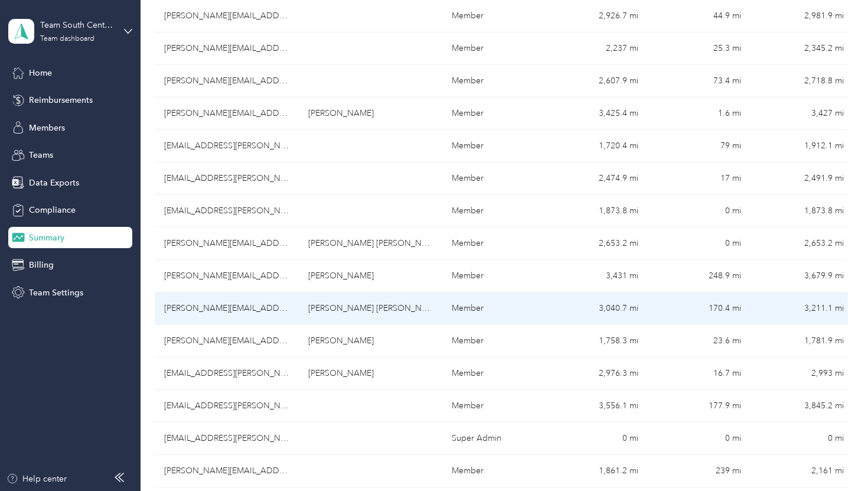  I want to click on td: brittany.britt@sprinterhealth.com, so click(226, 211).